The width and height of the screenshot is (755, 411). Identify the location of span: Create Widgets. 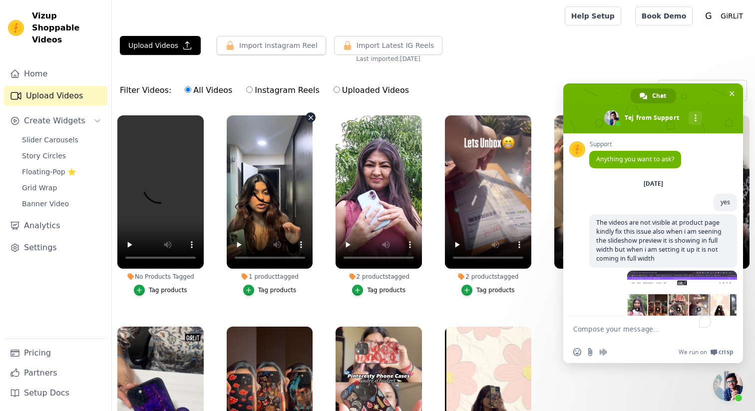
(54, 121).